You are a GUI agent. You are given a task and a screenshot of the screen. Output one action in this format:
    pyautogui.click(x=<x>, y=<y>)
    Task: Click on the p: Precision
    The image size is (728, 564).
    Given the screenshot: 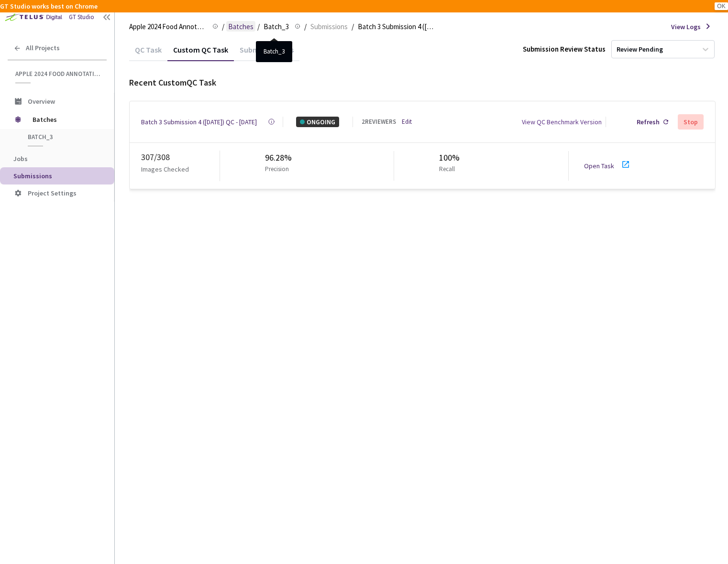 What is the action you would take?
    pyautogui.click(x=277, y=169)
    